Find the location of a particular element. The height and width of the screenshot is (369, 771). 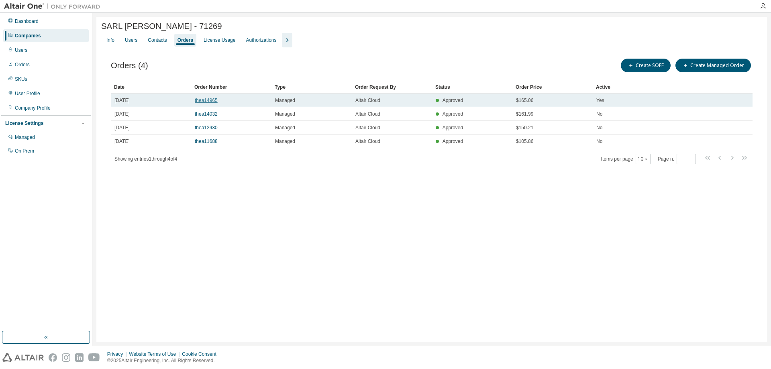

div: License Usage is located at coordinates (219, 40).